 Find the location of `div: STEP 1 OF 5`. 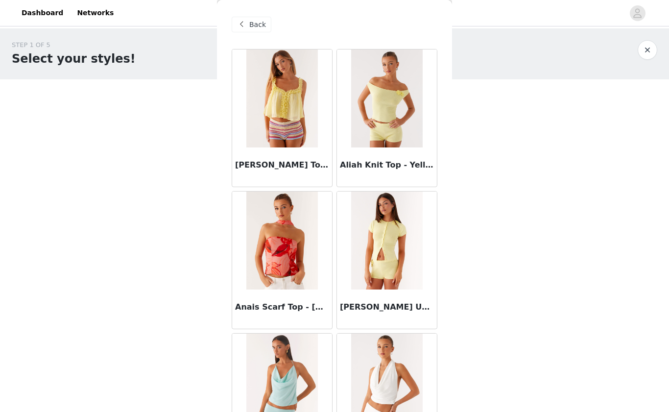

div: STEP 1 OF 5 is located at coordinates (73, 45).